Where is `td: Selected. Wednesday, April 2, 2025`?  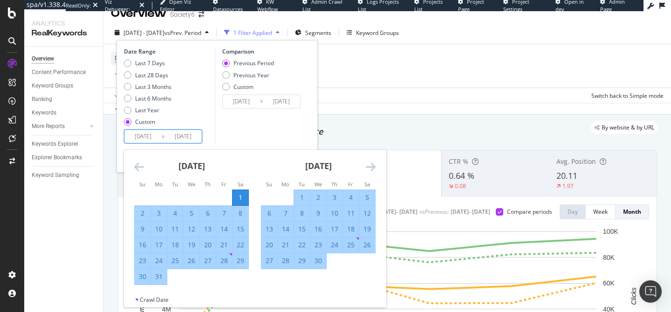
td: Selected. Wednesday, April 2, 2025 is located at coordinates (318, 198).